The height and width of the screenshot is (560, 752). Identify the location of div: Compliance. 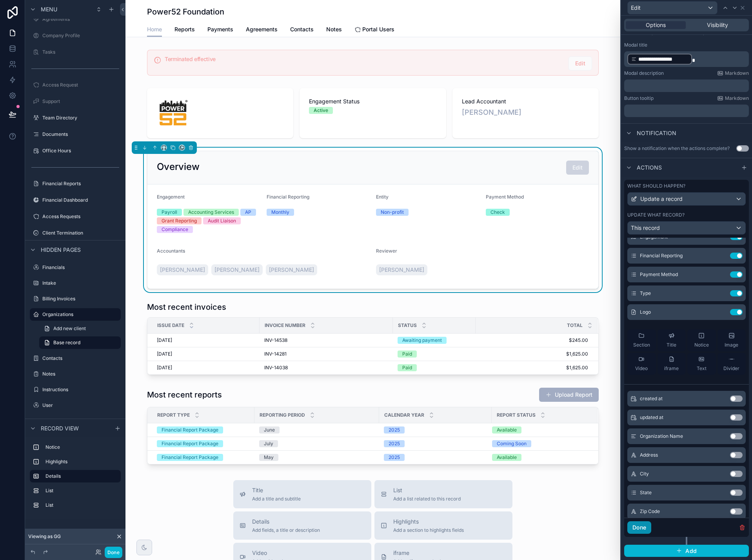
(175, 230).